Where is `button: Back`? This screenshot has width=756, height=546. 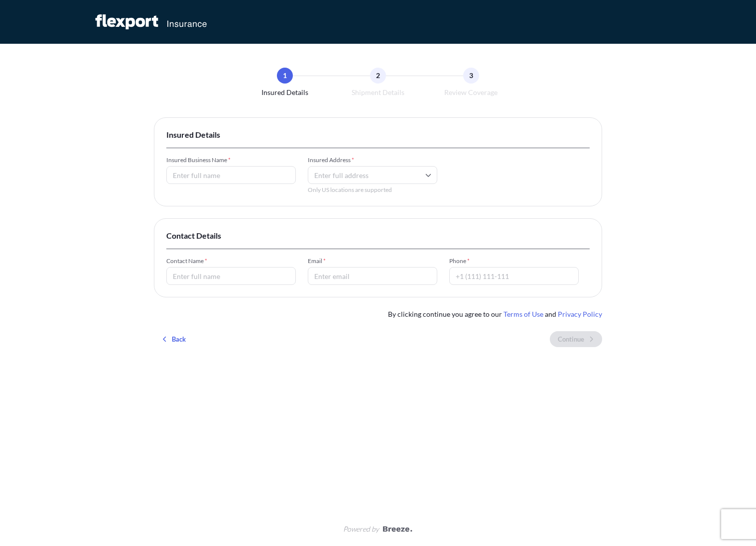 button: Back is located at coordinates (174, 339).